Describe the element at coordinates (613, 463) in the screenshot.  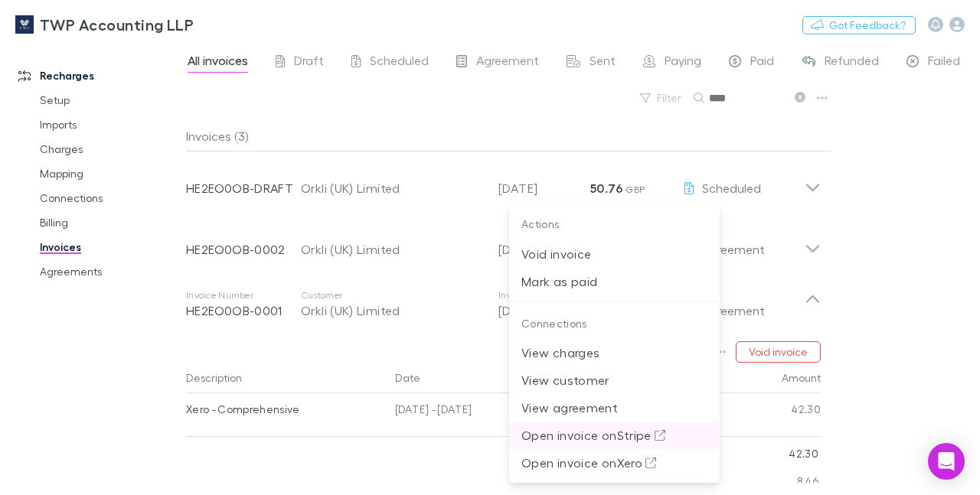
I see `li: Open invoice onXero` at that location.